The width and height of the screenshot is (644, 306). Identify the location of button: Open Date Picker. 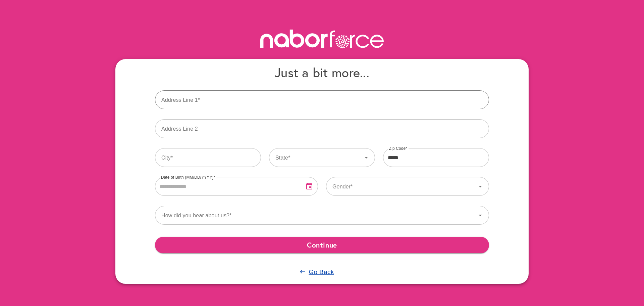
(309, 186).